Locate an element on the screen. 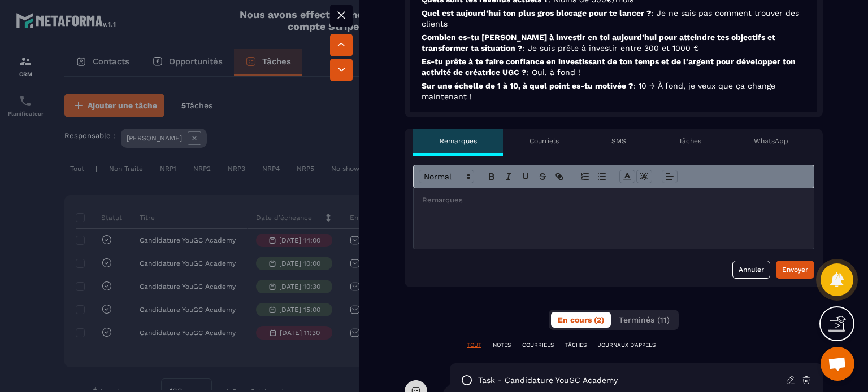 This screenshot has width=868, height=392. p: Quel est aujourd’hui ton plus gros blocage pour te lancer ? is located at coordinates (613, 19).